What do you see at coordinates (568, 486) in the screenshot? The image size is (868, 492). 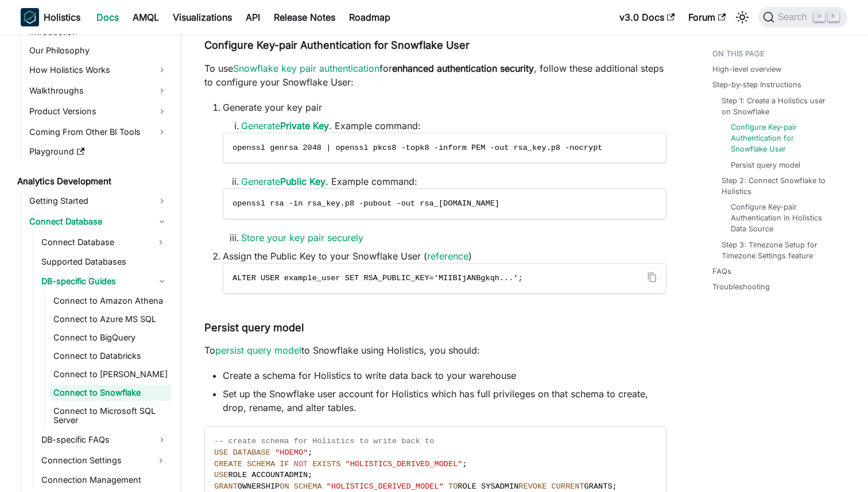 I see `span: CURRENT` at bounding box center [568, 486].